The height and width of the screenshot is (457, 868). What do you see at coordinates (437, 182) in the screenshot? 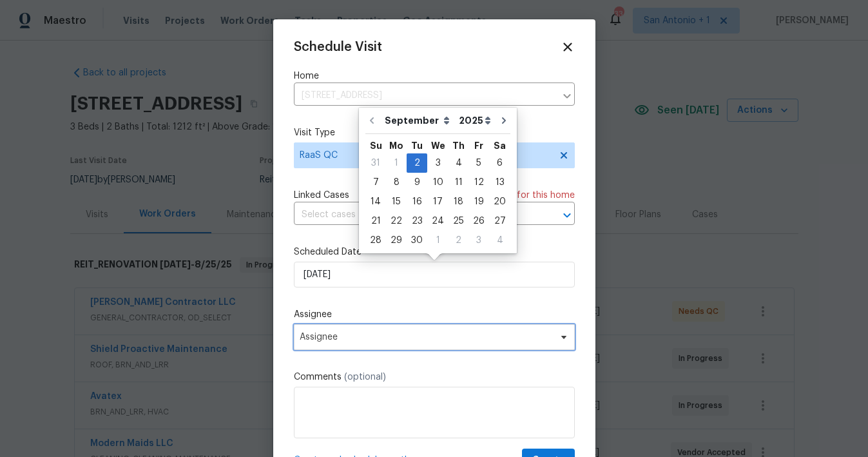
I see `div: Wed Sep 10 2025` at bounding box center [437, 182].